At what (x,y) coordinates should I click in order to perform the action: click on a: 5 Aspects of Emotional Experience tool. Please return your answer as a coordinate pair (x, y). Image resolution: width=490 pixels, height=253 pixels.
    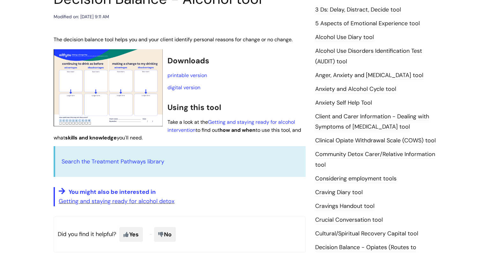
    Looking at the image, I should click on (368, 24).